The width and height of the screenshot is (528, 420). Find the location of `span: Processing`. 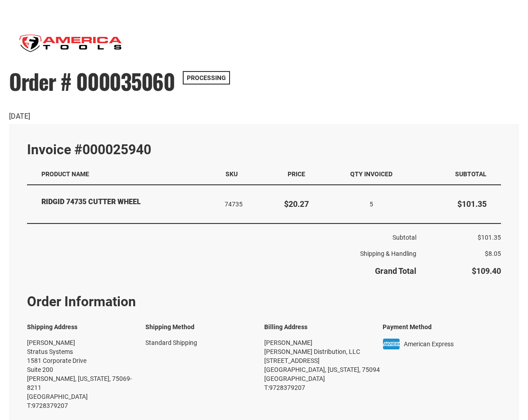

span: Processing is located at coordinates (206, 78).